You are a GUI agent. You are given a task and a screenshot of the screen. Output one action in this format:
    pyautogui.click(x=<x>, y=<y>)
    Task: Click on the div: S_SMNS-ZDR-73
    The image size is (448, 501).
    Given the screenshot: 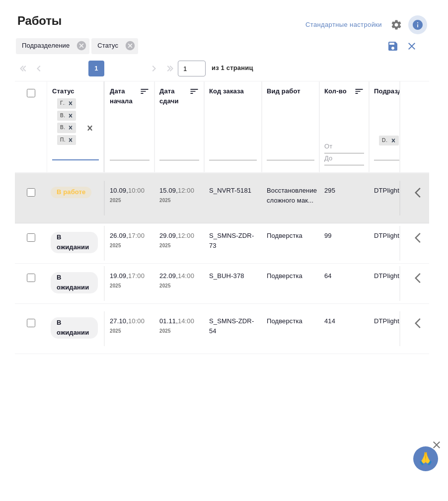 What is the action you would take?
    pyautogui.click(x=233, y=241)
    